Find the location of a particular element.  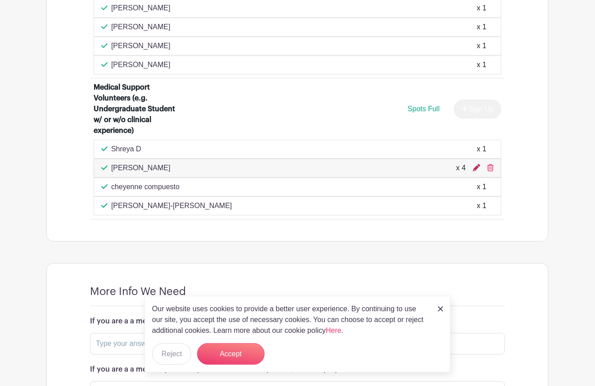

h4: More Info We Need is located at coordinates (138, 291).